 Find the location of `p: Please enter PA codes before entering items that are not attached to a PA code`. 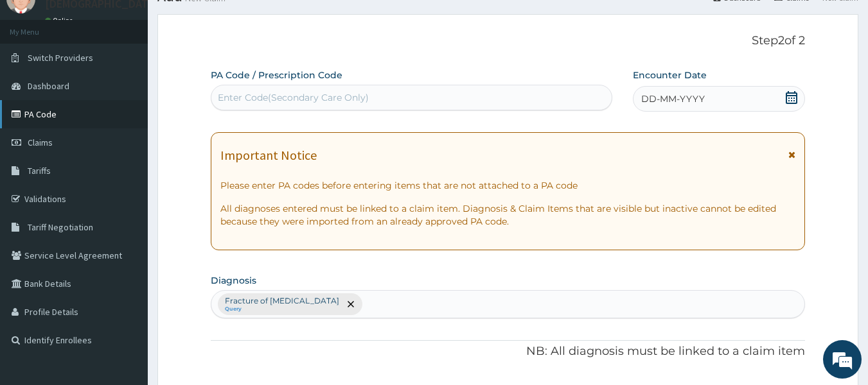

p: Please enter PA codes before entering items that are not attached to a PA code is located at coordinates (508, 185).